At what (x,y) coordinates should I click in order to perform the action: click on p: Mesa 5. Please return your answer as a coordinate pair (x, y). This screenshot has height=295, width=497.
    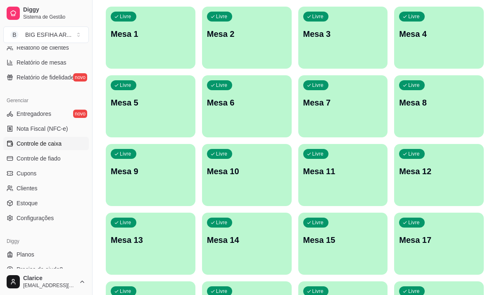
    Looking at the image, I should click on (150, 102).